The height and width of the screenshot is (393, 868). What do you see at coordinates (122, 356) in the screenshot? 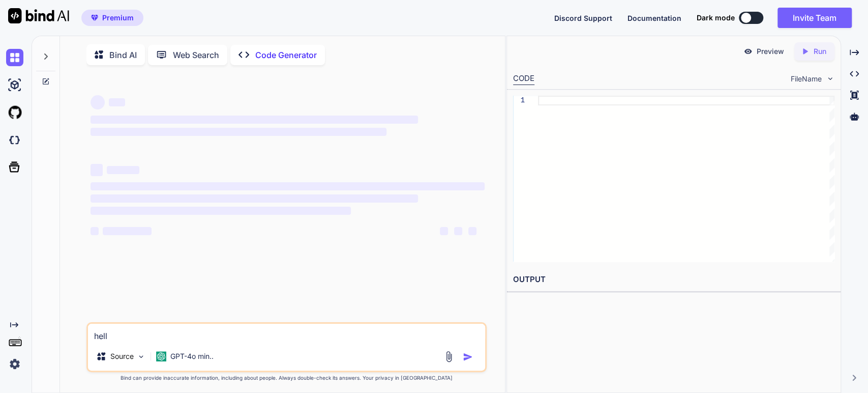
I see `p: Source` at bounding box center [122, 356].